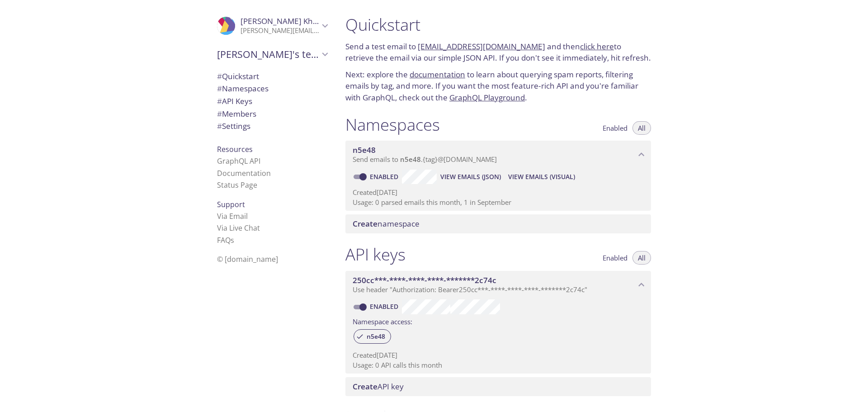  Describe the element at coordinates (498, 202) in the screenshot. I see `p: Usage: 0 parsed emails this month, 1 in September` at that location.